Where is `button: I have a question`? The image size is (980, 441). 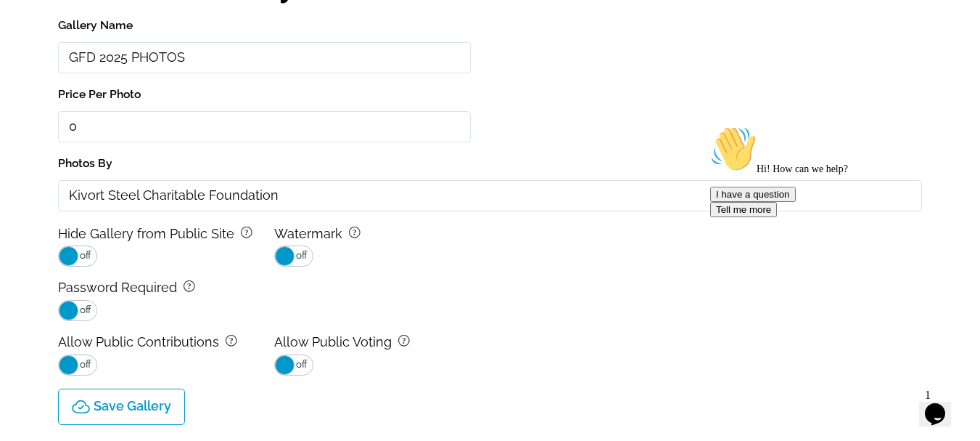 button: I have a question is located at coordinates (48, 74).